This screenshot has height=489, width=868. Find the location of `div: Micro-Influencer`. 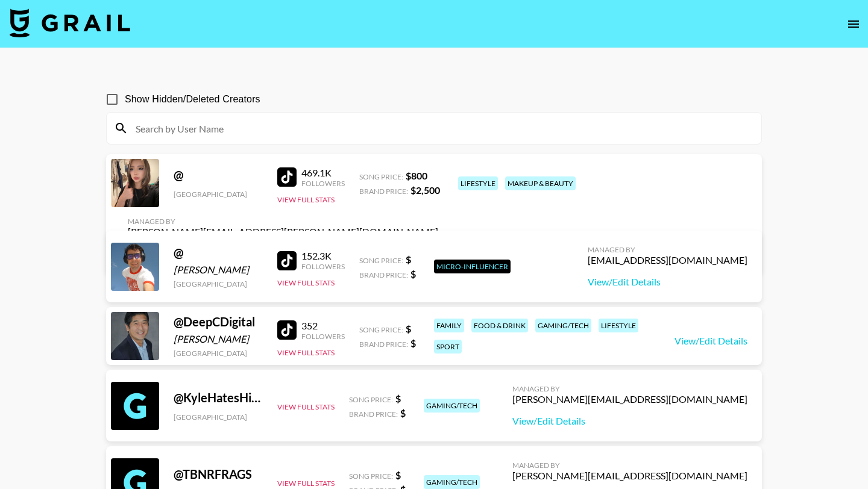

div: Micro-Influencer is located at coordinates (472, 266).